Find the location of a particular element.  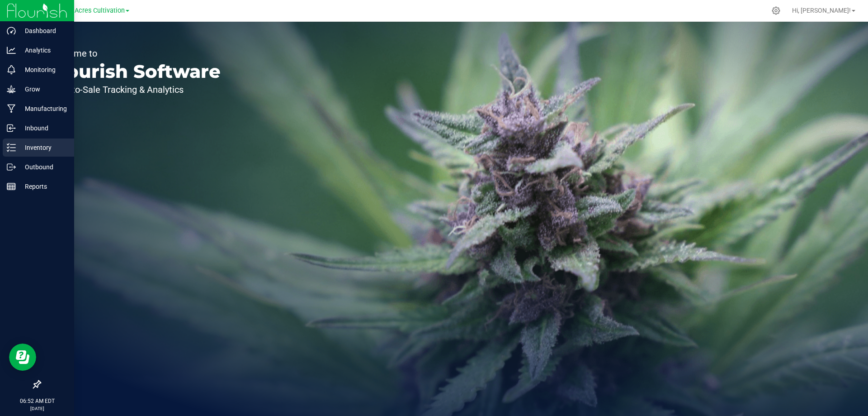

p: Analytics is located at coordinates (43, 51).